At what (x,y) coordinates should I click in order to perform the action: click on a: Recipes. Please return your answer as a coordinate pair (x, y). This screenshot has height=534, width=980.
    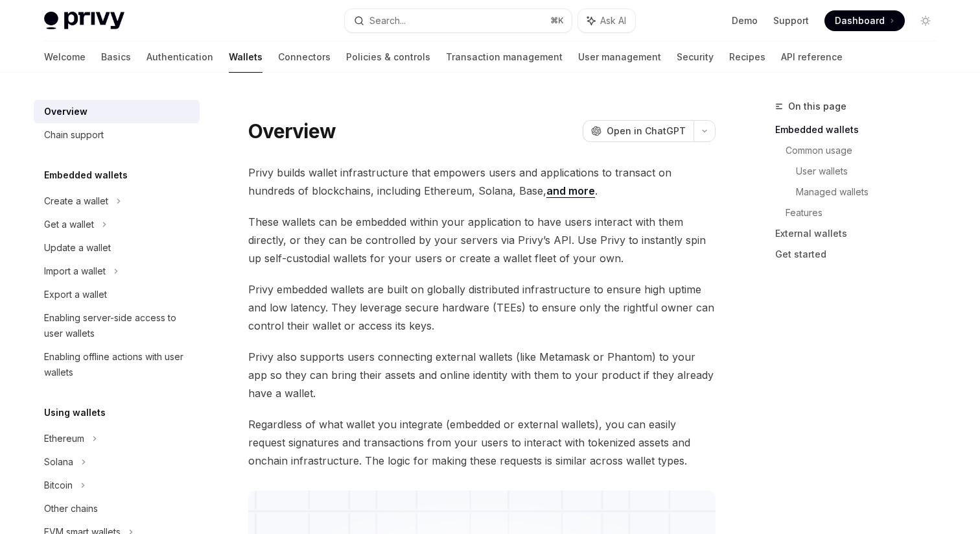
    Looking at the image, I should click on (747, 57).